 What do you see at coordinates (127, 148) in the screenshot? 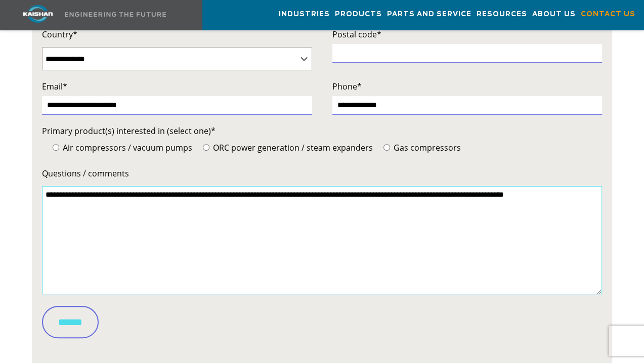
I see `span: Air compressors / vacuum pumps` at bounding box center [127, 148].